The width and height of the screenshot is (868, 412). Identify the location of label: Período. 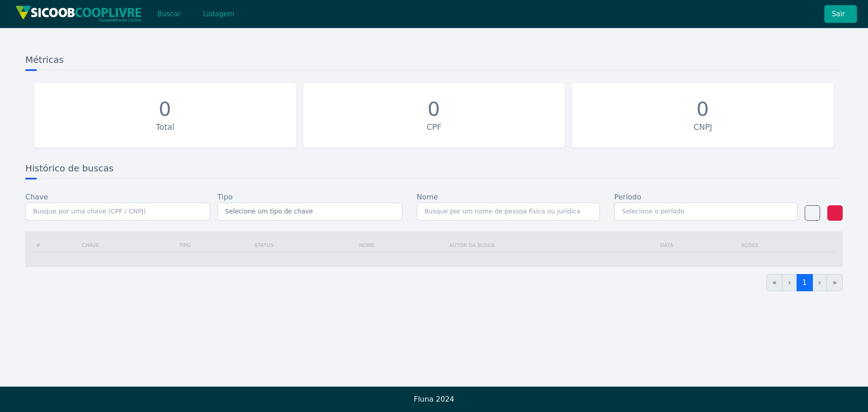
(628, 197).